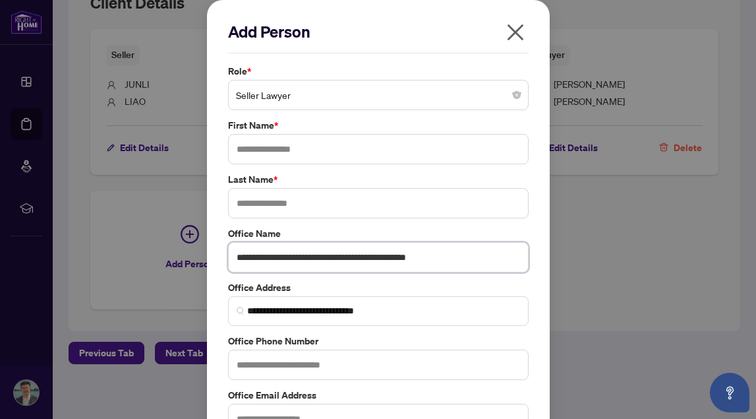 The height and width of the screenshot is (419, 756). I want to click on img: search_icon, so click(241, 310).